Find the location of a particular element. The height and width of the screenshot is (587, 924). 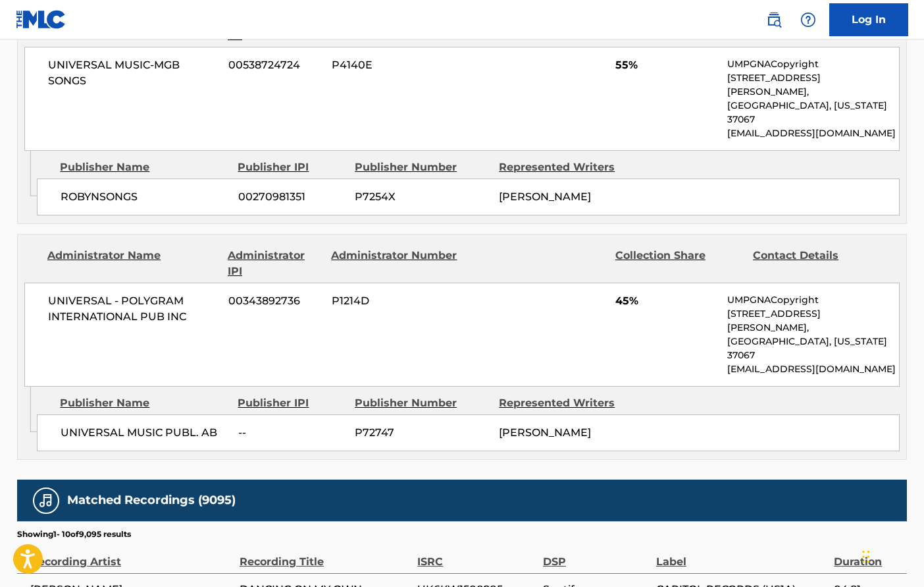

h5: Matched Recordings (9095) is located at coordinates (151, 500).